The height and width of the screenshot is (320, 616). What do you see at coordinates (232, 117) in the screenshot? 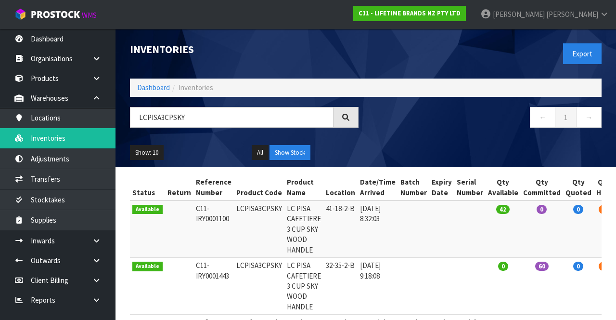
I see `input: Search inventories` at bounding box center [232, 117].